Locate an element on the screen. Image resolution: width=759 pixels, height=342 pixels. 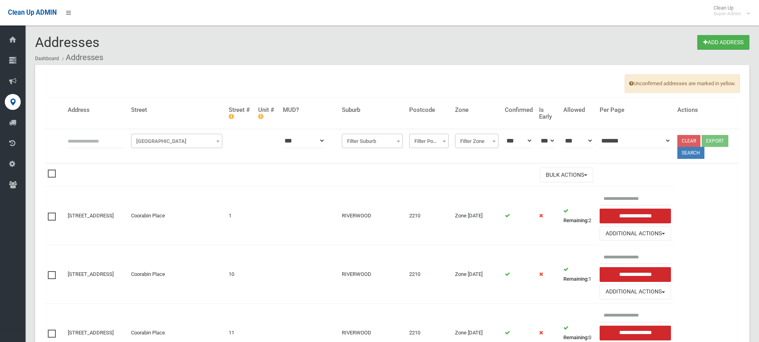
h4: Allowed is located at coordinates (578, 110).